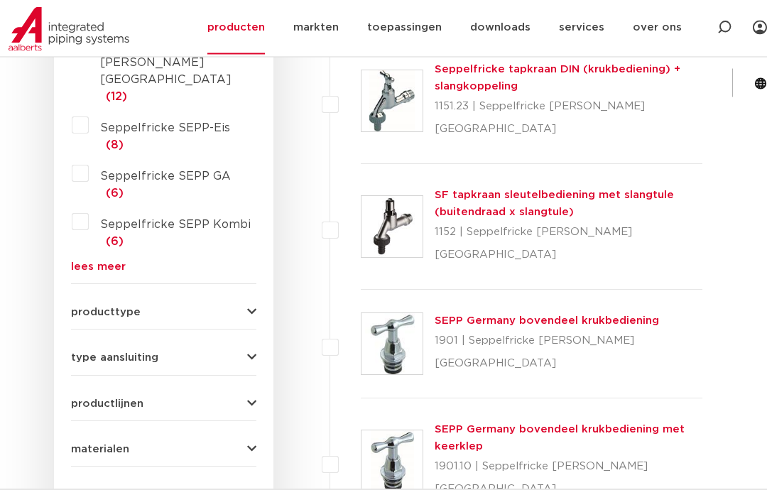 The width and height of the screenshot is (767, 490). Describe the element at coordinates (392, 227) in the screenshot. I see `img: Thumbnail for SF tapkraan sleutelbediening met slangtule (buitendraad x slangtule)` at that location.